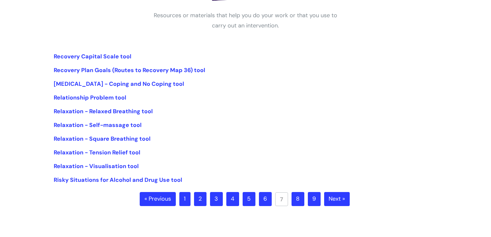  What do you see at coordinates (216, 199) in the screenshot?
I see `a: 3` at bounding box center [216, 199].